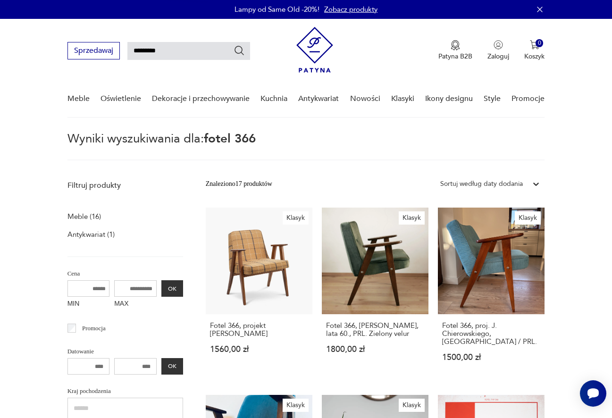 This screenshot has width=612, height=418. What do you see at coordinates (528, 99) in the screenshot?
I see `a: Promocje` at bounding box center [528, 99].